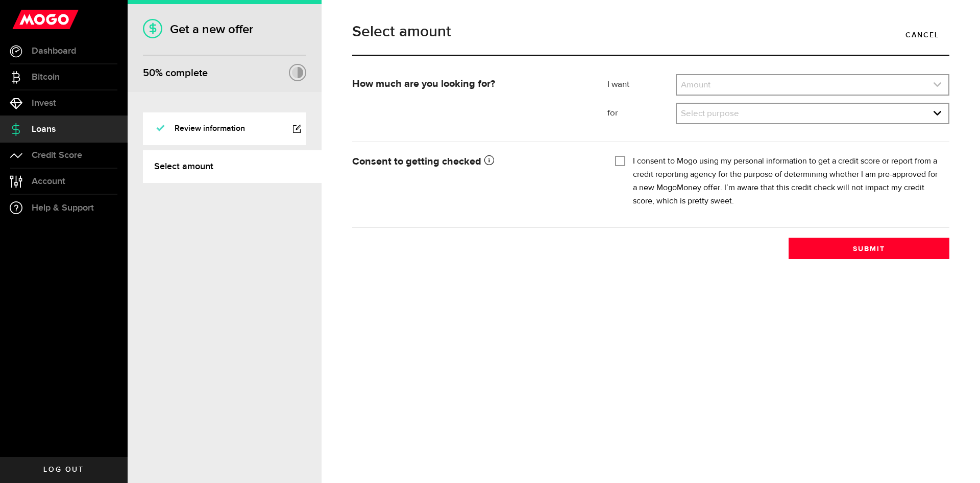  Describe the element at coordinates (149, 73) in the screenshot. I see `span: 50` at that location.